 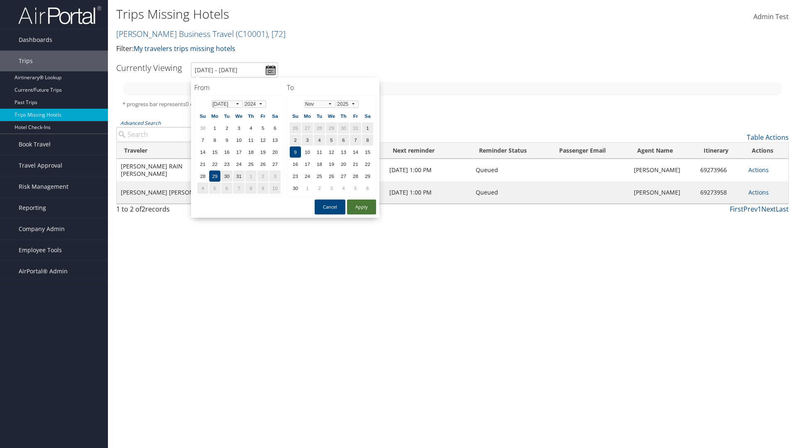 What do you see at coordinates (184, 49) in the screenshot?
I see `a: My travelers trips missing hotels` at bounding box center [184, 49].